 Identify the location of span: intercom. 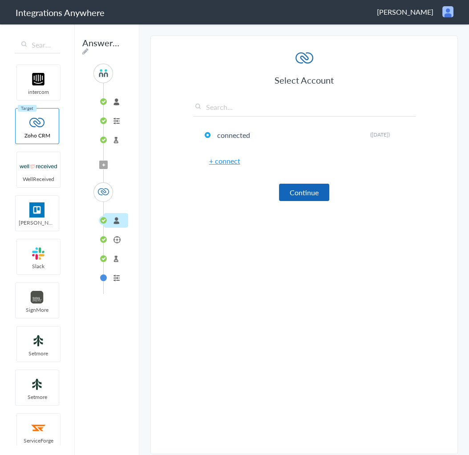
(38, 92).